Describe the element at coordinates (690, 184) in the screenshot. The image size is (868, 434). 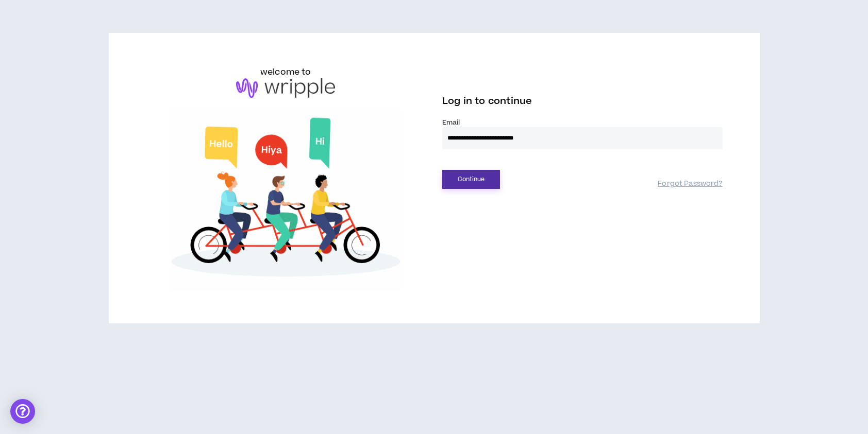
I see `a: Forgot Password?` at that location.